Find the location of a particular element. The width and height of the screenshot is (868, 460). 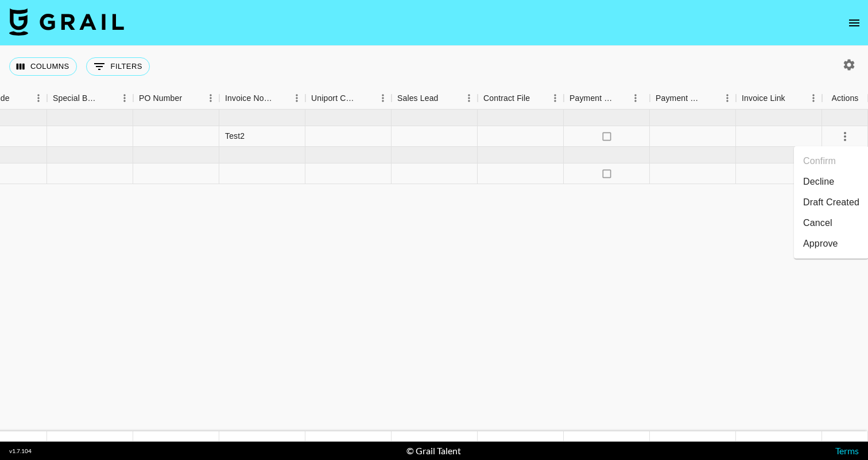

button: Select columns is located at coordinates (43, 66).